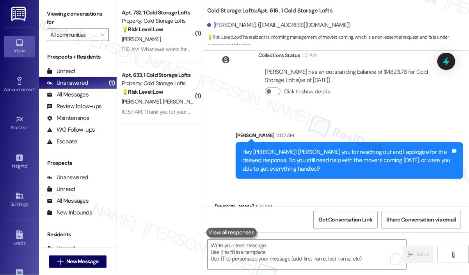  What do you see at coordinates (307, 91) in the screenshot?
I see `label: Click to show details` at bounding box center [307, 91].